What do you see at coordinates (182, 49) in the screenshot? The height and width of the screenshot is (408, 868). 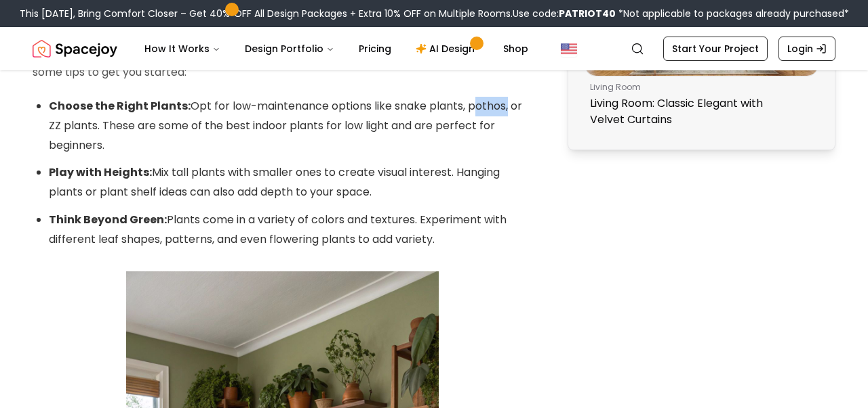 I see `button: How It Works` at bounding box center [182, 49].